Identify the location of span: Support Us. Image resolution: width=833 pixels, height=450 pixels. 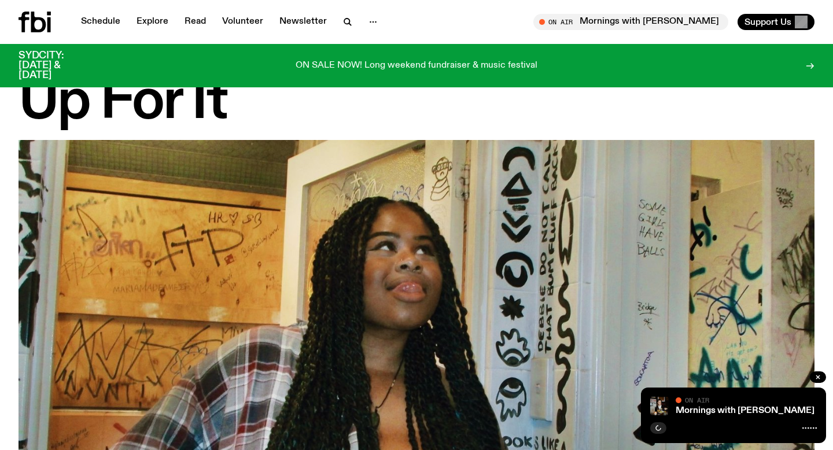
(767, 22).